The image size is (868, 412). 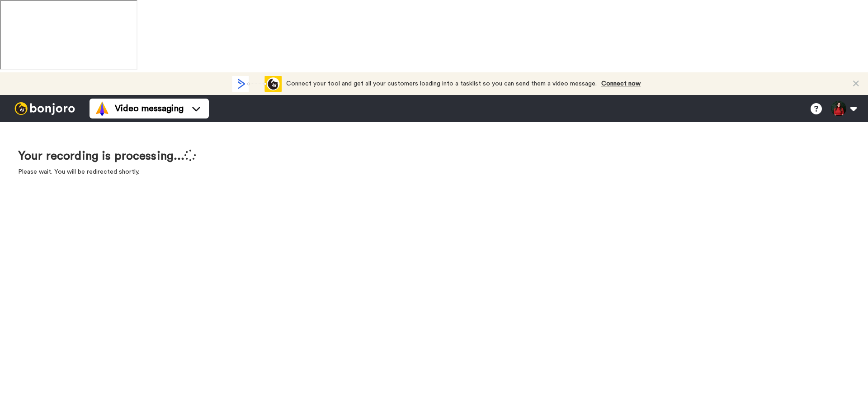 I want to click on p: Please wait. You will be redirected shortly., so click(x=107, y=172).